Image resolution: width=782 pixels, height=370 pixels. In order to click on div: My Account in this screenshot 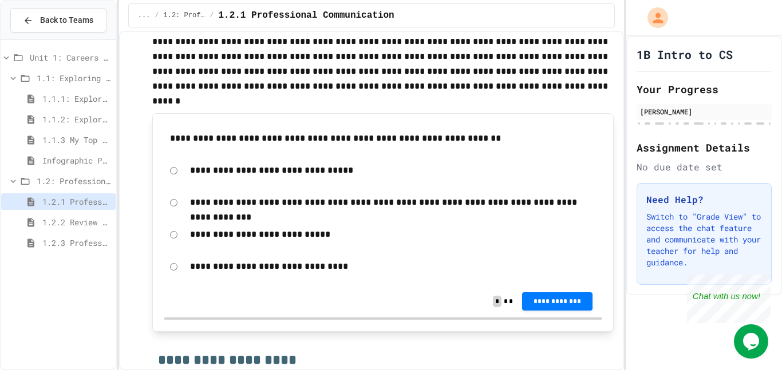, I will do `click(653, 18)`.